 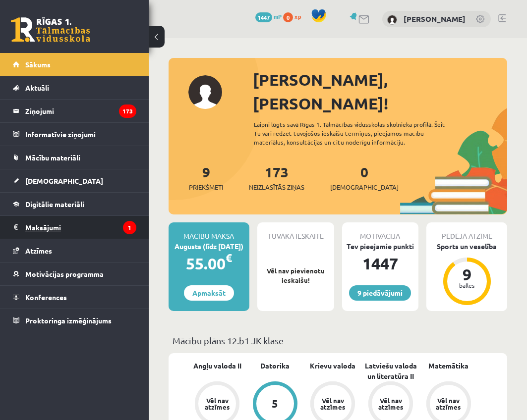 I want to click on span: Sākums, so click(x=38, y=65).